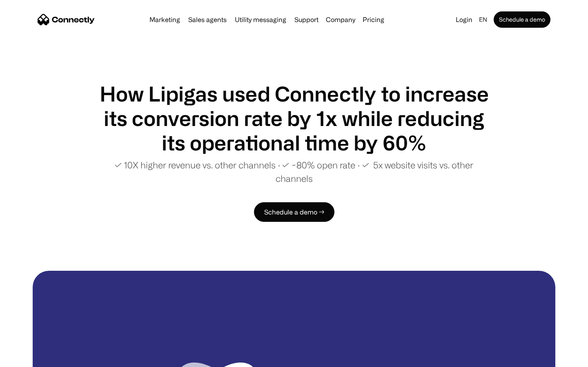 Image resolution: width=588 pixels, height=367 pixels. Describe the element at coordinates (294, 118) in the screenshot. I see `h1: How Lipigas used Connectly to increase its conversion rate by 1x while reducing its operational t...` at that location.